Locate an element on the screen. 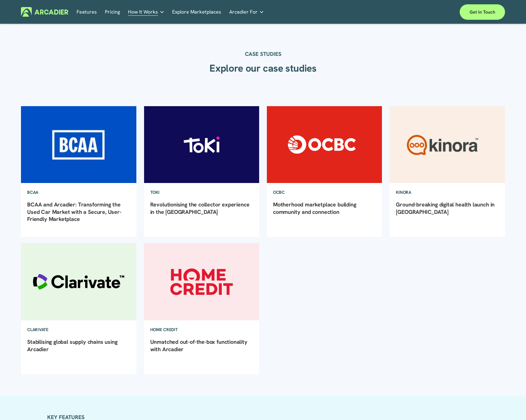 This screenshot has height=420, width=526. img: Estabilización de las cadenas de suministro globales mediante Arcadier is located at coordinates (78, 282).